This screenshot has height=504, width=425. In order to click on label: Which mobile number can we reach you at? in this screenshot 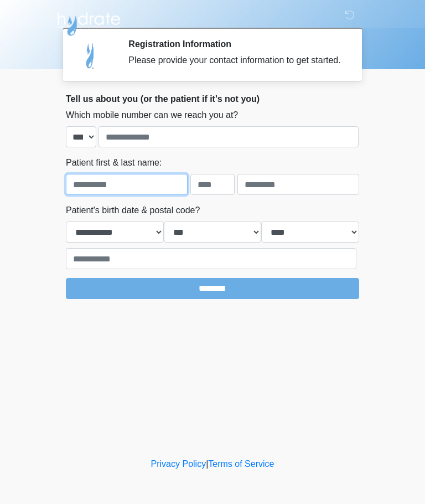, I will do `click(152, 115)`.